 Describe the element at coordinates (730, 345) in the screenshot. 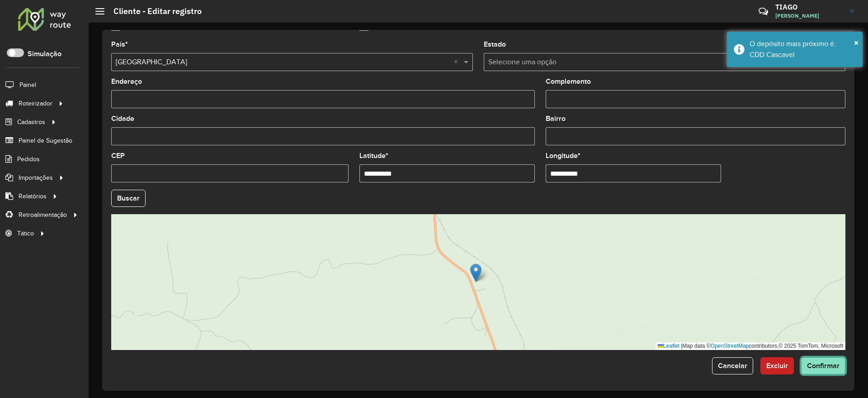

I see `a: OpenStreetMap` at that location.